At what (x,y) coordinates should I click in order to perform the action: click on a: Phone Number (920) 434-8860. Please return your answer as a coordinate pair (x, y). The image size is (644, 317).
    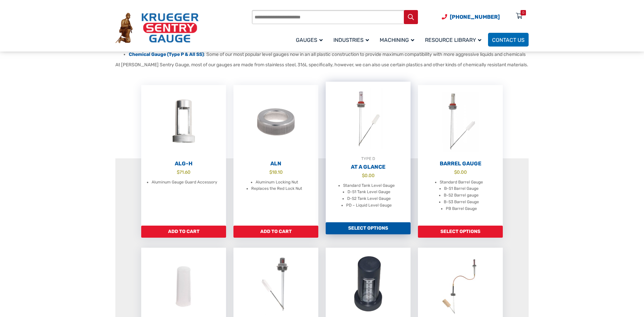
    Looking at the image, I should click on (471, 16).